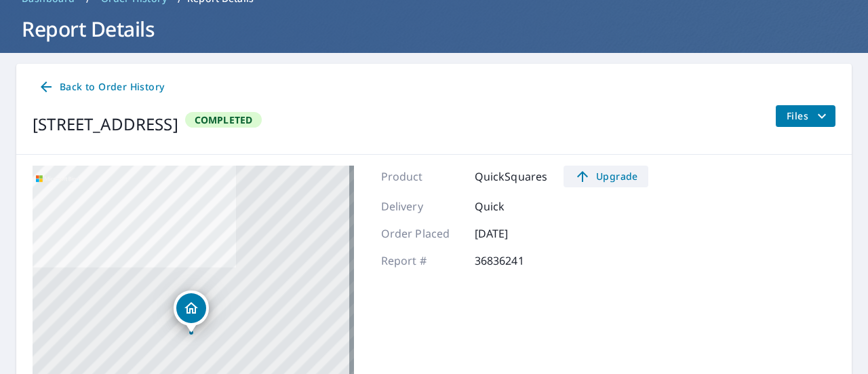 Image resolution: width=868 pixels, height=374 pixels. I want to click on p: 36836241, so click(515, 260).